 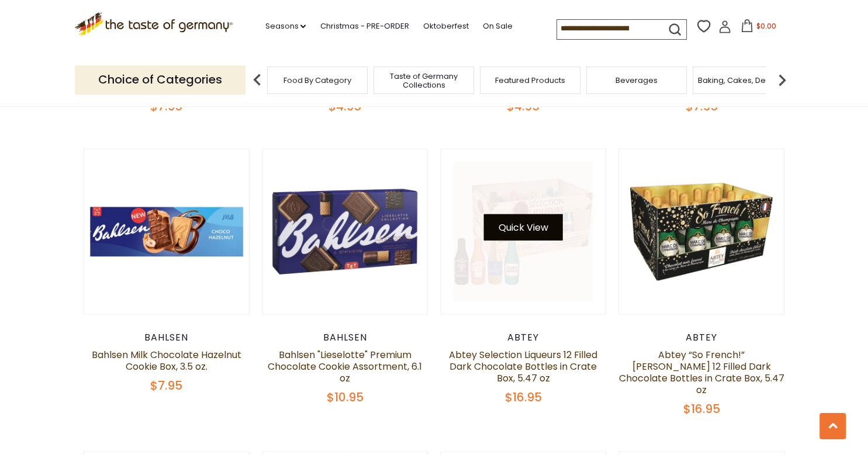 What do you see at coordinates (530, 80) in the screenshot?
I see `a: Featured Products` at bounding box center [530, 80].